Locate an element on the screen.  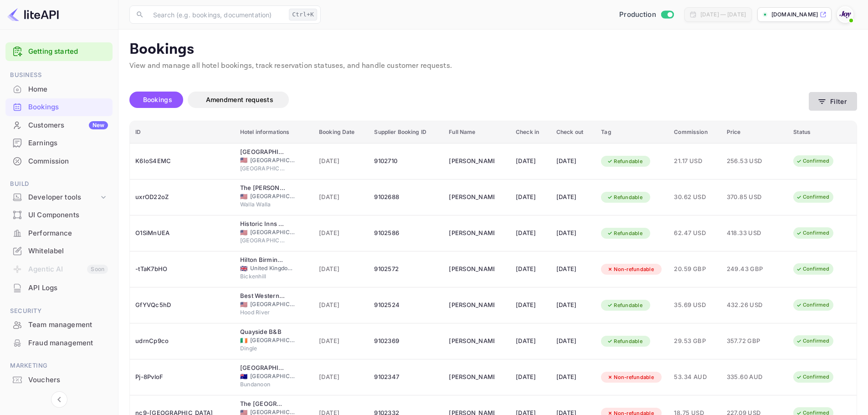
div: Getting started is located at coordinates (59, 51).